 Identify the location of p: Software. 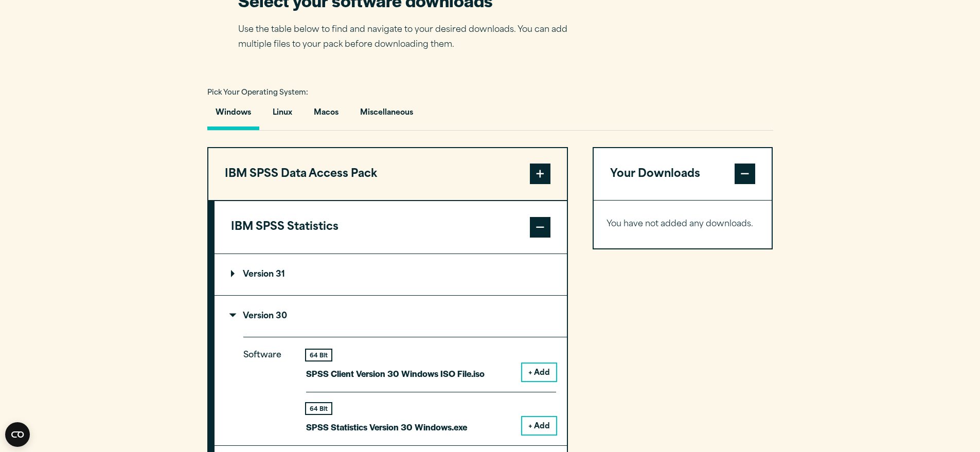
(266, 387).